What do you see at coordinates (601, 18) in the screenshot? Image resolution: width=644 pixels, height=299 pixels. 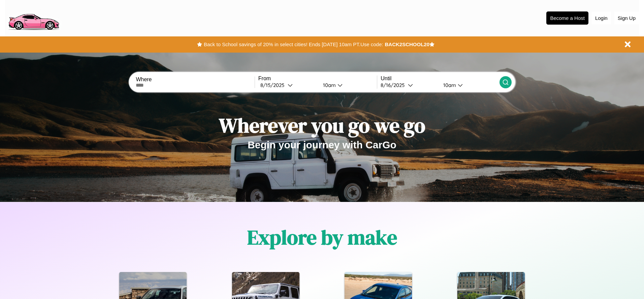 I see `button: Login` at bounding box center [601, 18].